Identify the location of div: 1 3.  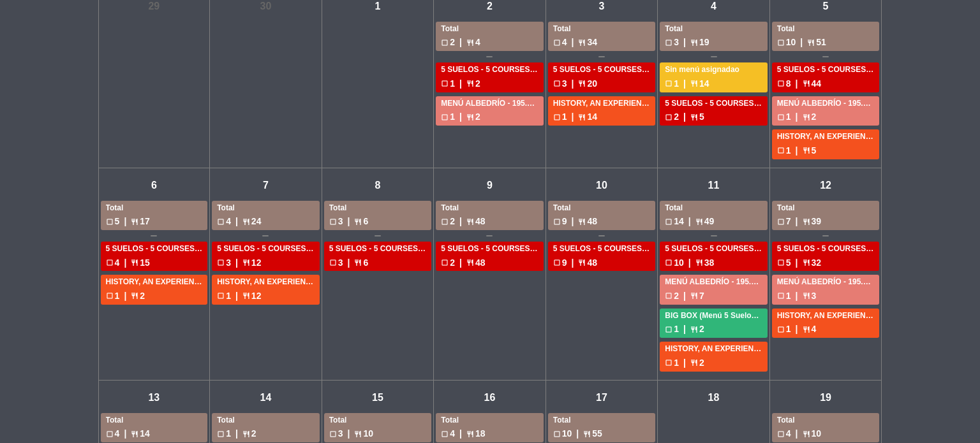
(826, 296).